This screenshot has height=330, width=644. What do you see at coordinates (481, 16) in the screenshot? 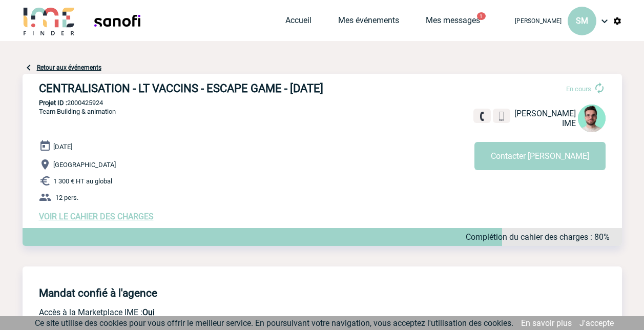
I see `button: 1` at bounding box center [481, 16].